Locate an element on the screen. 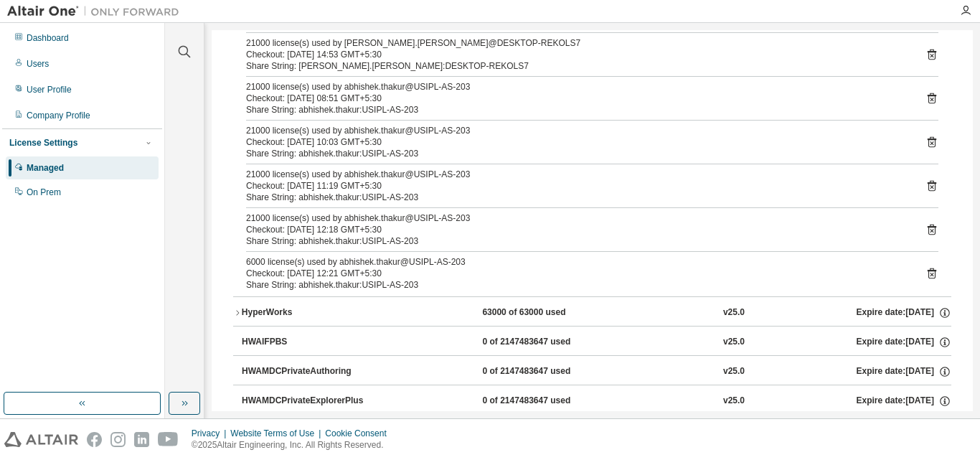  div: Managed is located at coordinates (45, 168).